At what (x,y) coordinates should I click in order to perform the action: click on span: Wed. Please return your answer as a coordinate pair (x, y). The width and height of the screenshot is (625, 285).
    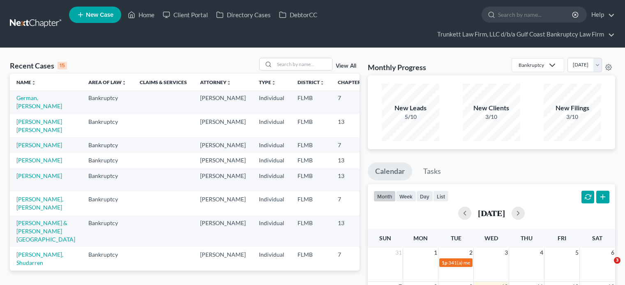
    Looking at the image, I should click on (491, 238).